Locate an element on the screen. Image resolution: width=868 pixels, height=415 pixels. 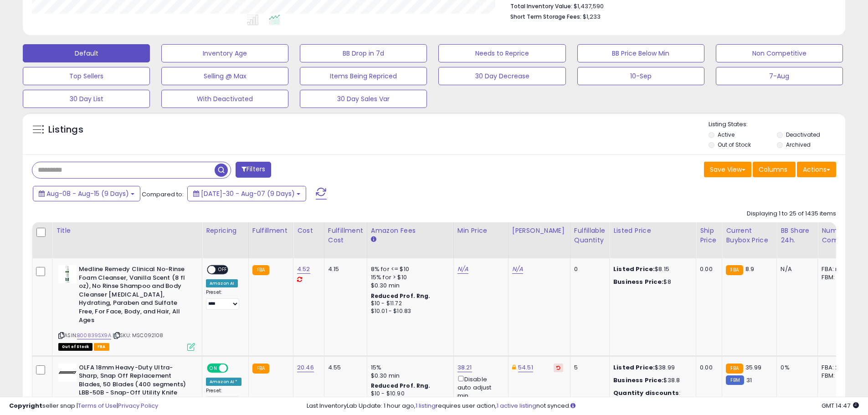
div: Min Price is located at coordinates (481, 230).